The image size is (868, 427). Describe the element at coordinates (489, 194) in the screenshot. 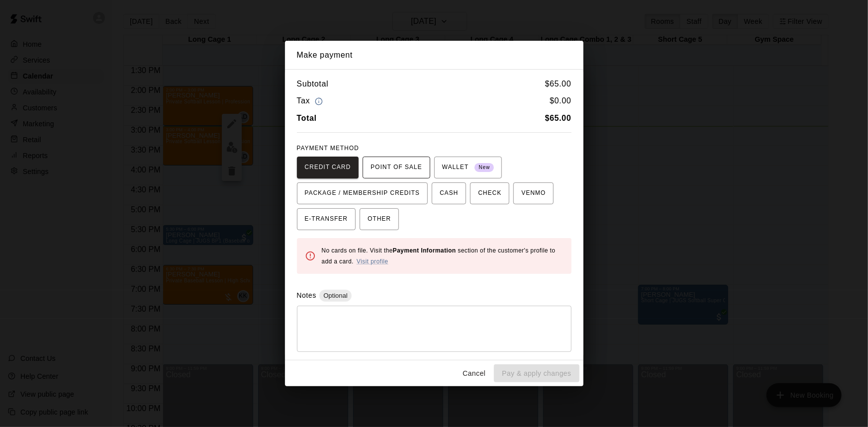

I see `span: CHECK` at that location.